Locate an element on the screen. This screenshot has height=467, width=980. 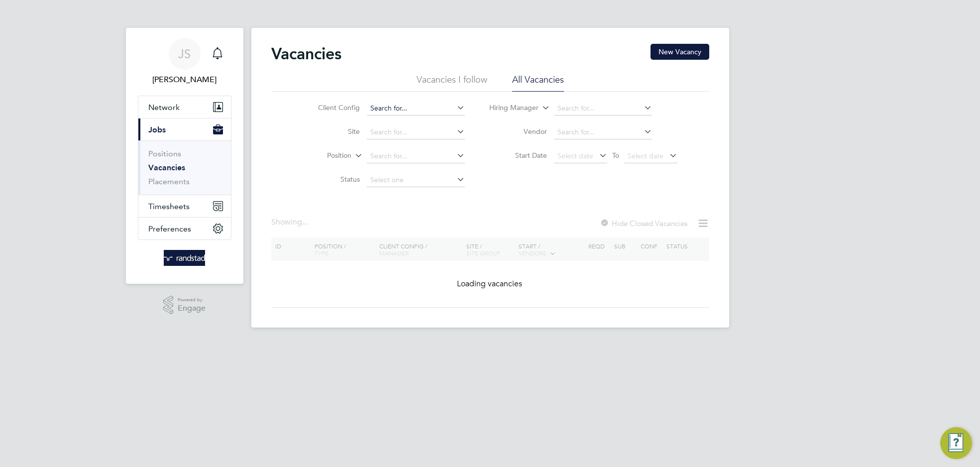
span: Preferences is located at coordinates (169, 228).